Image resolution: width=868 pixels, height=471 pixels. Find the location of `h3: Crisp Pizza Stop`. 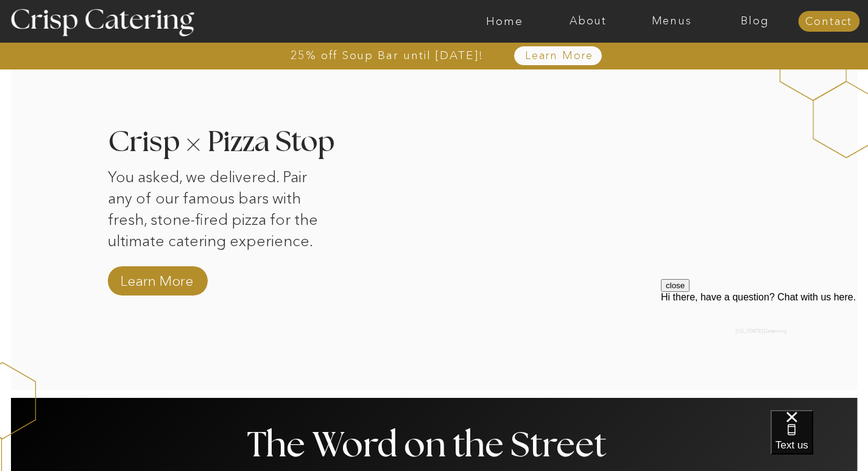

h3: Crisp Pizza Stop is located at coordinates (231, 140).